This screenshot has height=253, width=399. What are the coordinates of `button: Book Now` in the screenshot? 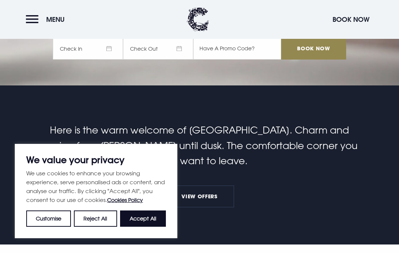 It's located at (351, 19).